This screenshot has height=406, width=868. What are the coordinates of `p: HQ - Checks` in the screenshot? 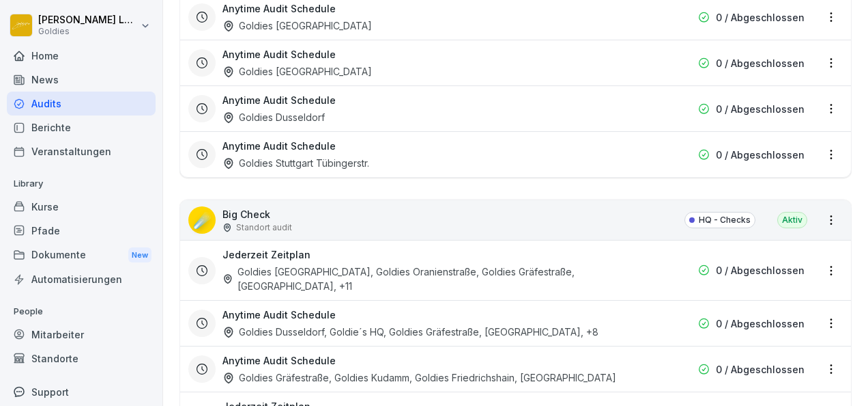 It's located at (725, 220).